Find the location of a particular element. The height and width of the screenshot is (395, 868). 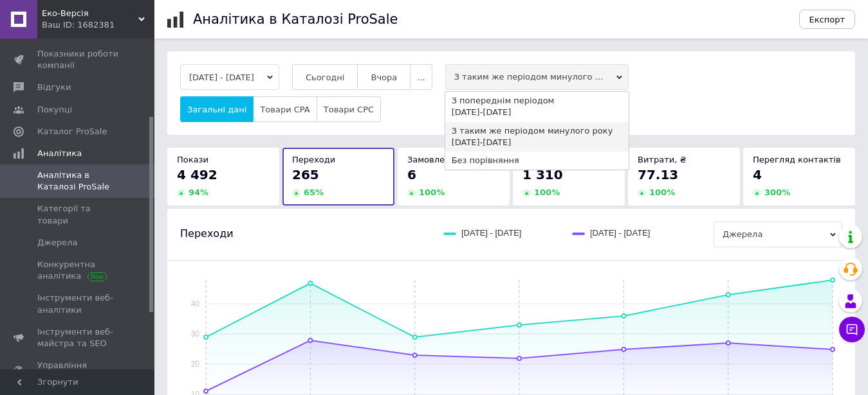

span: Відгуки is located at coordinates (54, 87).